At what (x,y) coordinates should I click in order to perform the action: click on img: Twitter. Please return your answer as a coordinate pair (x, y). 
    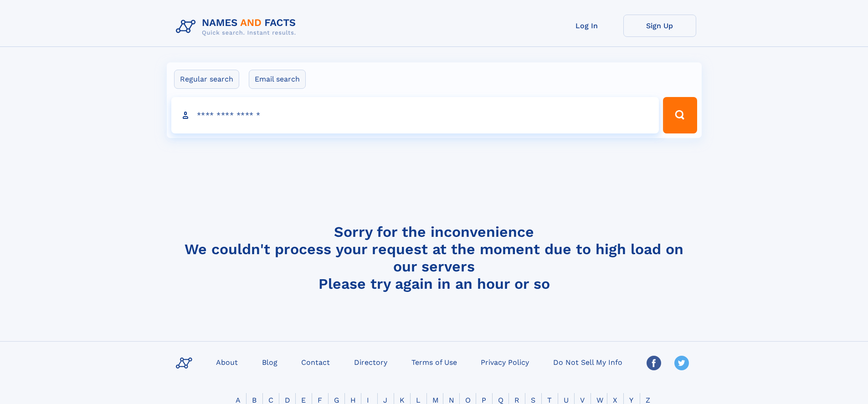
    Looking at the image, I should click on (682, 363).